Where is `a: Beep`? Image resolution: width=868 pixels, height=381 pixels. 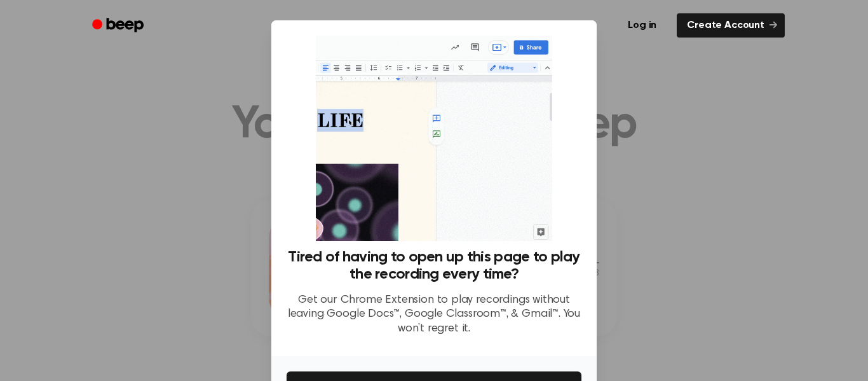 a: Beep is located at coordinates (118, 25).